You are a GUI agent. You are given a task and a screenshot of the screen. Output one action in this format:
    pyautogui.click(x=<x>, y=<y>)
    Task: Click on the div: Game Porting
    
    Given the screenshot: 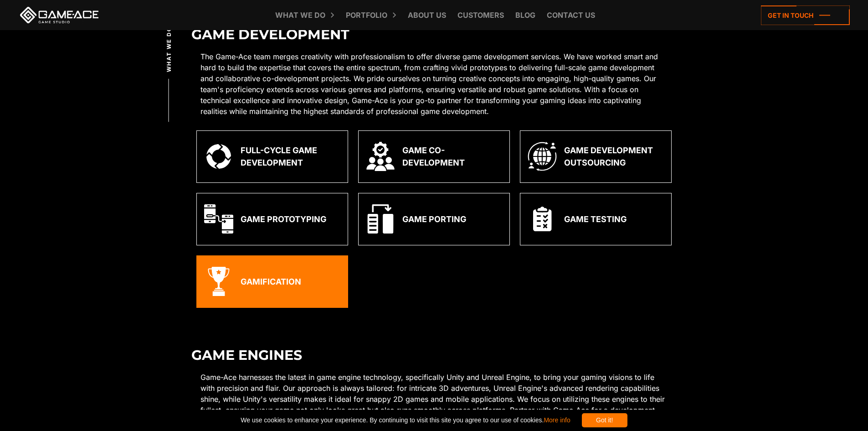 What is the action you would take?
    pyautogui.click(x=434, y=219)
    